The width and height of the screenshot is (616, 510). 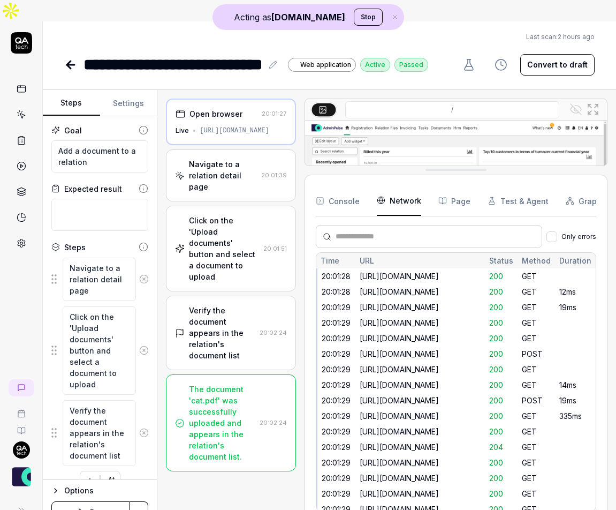 I want to click on div: Live, so click(x=182, y=131).